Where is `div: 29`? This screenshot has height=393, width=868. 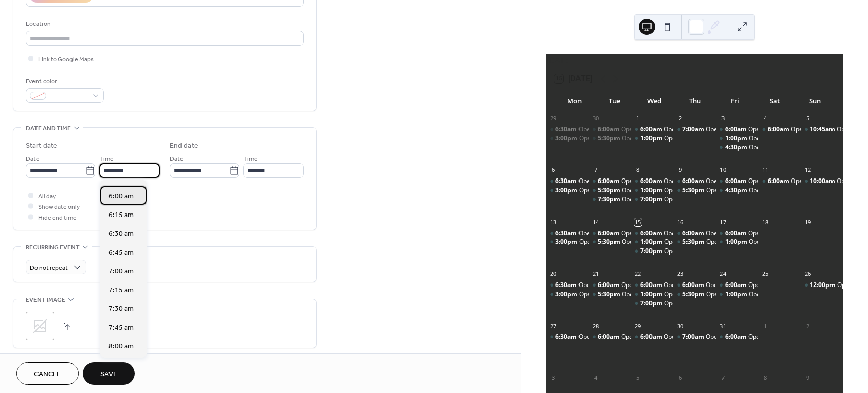
div: 29 is located at coordinates (638, 326).